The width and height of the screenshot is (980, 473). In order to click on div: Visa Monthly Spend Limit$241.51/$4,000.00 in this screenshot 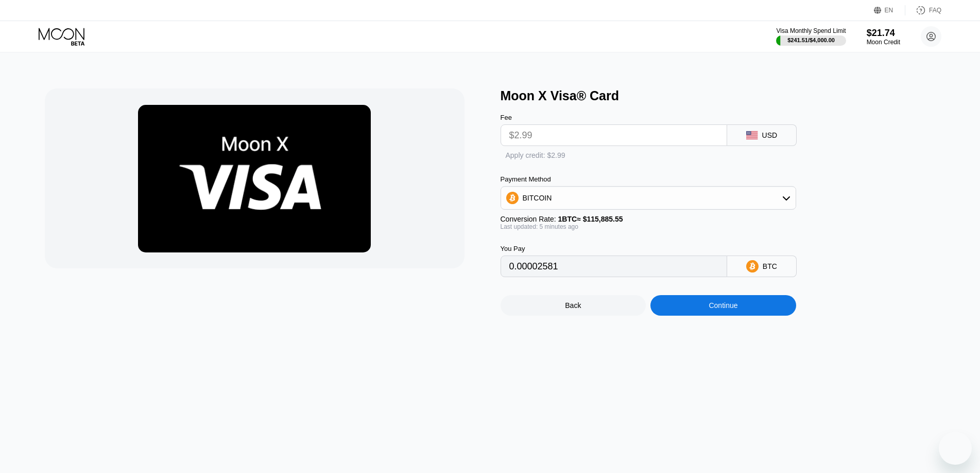, I will do `click(811, 36)`.